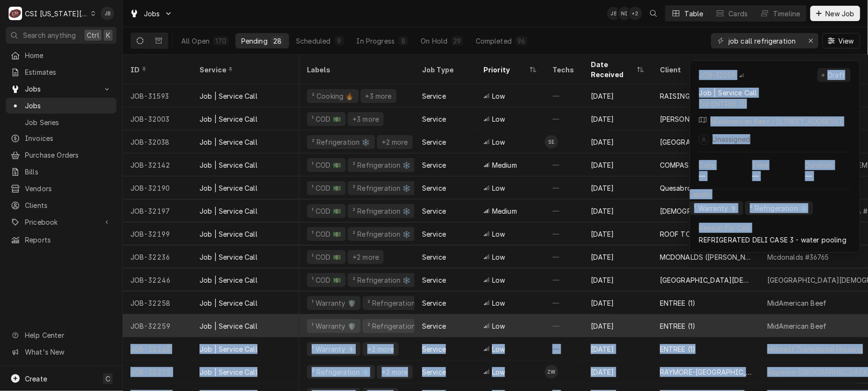 The image size is (868, 391). Describe the element at coordinates (613, 69) in the screenshot. I see `div: Date Received` at that location.